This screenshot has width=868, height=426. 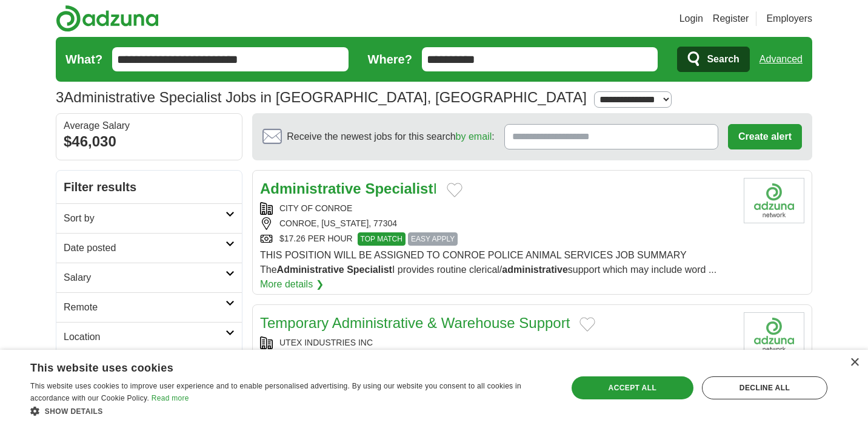 What do you see at coordinates (433, 239) in the screenshot?
I see `span: EASY APPLY` at bounding box center [433, 239].